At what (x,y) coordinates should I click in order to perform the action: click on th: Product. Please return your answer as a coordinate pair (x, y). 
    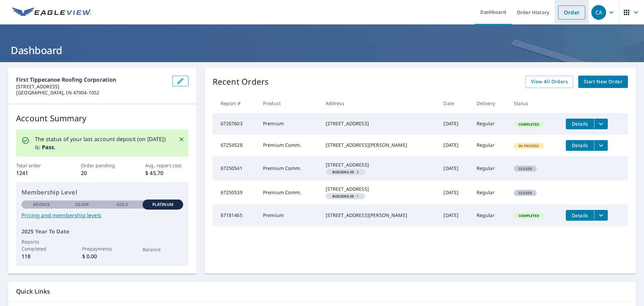
    Looking at the image, I should click on (289, 103).